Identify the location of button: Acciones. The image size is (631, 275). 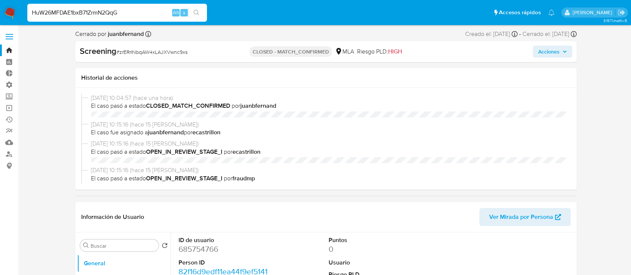
(553, 52).